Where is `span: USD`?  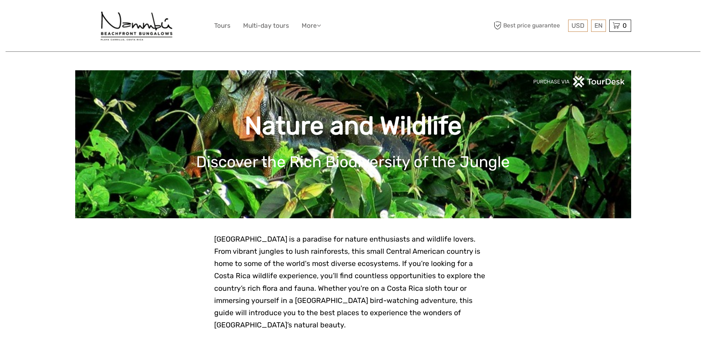 span: USD is located at coordinates (577, 26).